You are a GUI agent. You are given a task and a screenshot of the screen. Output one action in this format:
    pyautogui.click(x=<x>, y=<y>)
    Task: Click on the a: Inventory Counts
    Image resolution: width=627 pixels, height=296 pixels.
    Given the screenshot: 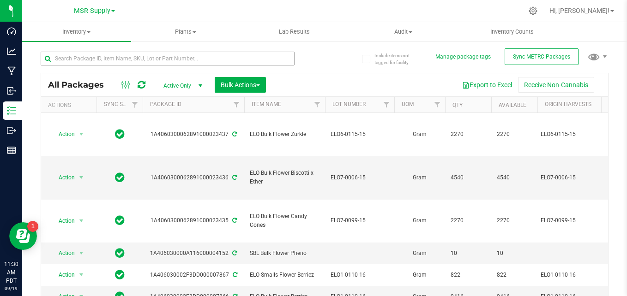 What is the action you would take?
    pyautogui.click(x=512, y=32)
    